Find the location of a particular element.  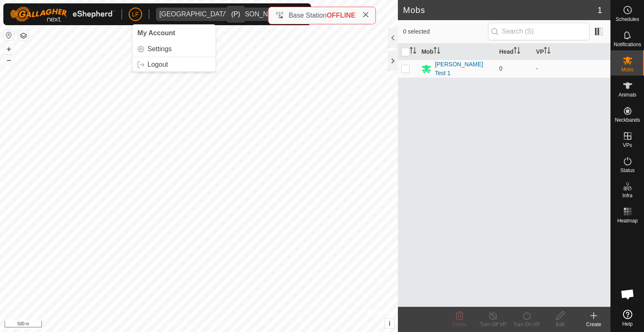

span: Heatmap is located at coordinates (628, 221).